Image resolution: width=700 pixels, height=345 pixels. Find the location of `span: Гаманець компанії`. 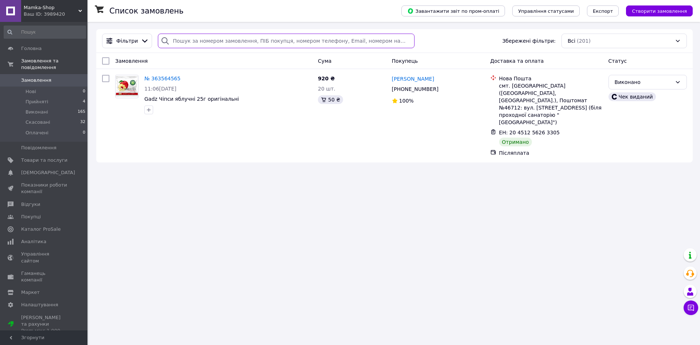

span: Гаманець компанії is located at coordinates (44, 276).